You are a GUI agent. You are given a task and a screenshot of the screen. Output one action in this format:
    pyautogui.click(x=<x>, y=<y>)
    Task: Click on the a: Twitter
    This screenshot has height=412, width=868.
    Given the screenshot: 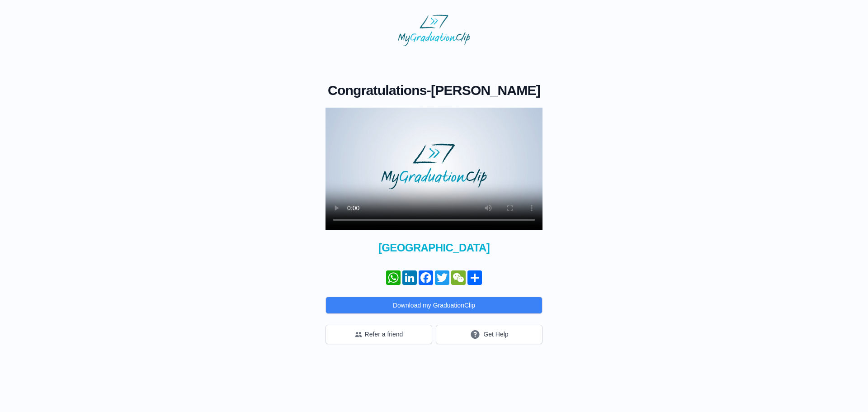 What is the action you would take?
    pyautogui.click(x=442, y=278)
    